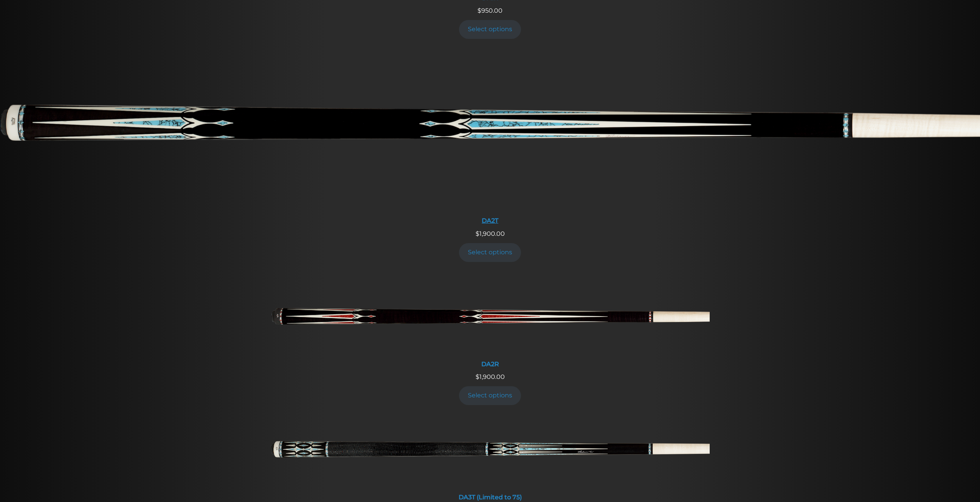  What do you see at coordinates (490, 30) in the screenshot?
I see `a: Add to cart: “DA1R”` at bounding box center [490, 30].